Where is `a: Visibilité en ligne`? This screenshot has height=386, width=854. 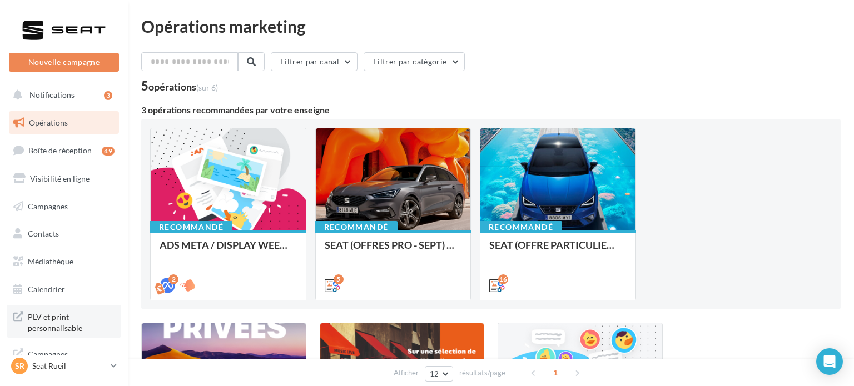 a: Visibilité en ligne is located at coordinates (64, 179).